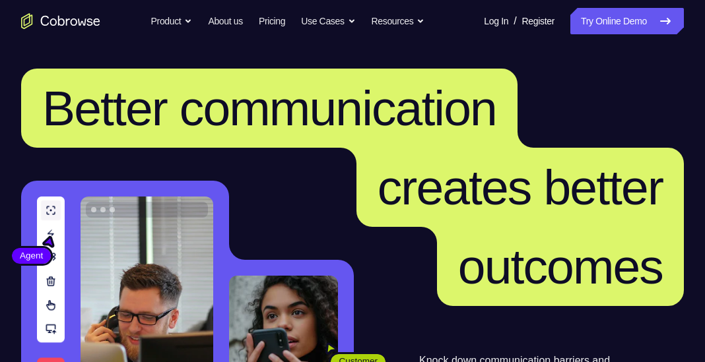 This screenshot has height=362, width=705. Describe the element at coordinates (225, 21) in the screenshot. I see `a: About us` at that location.